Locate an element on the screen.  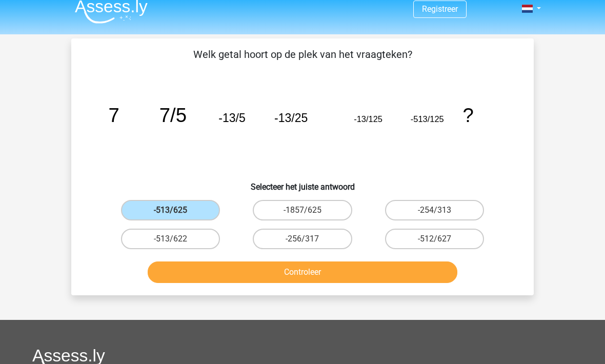
label: -254/313 is located at coordinates (434, 210).